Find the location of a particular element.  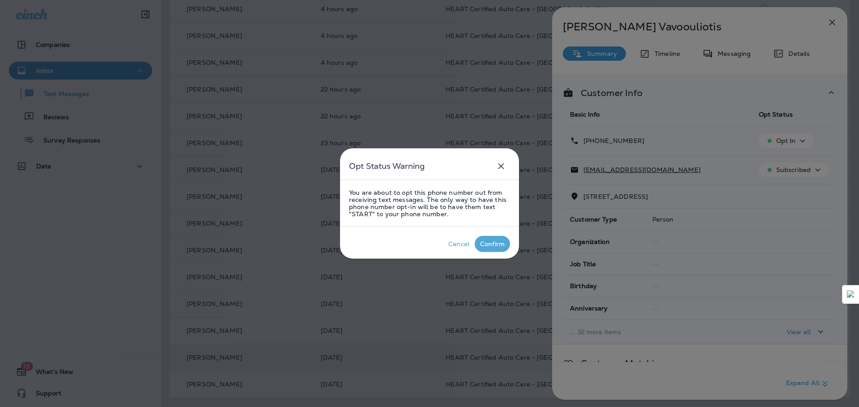

h5: Opt Status Warning is located at coordinates (386, 166).